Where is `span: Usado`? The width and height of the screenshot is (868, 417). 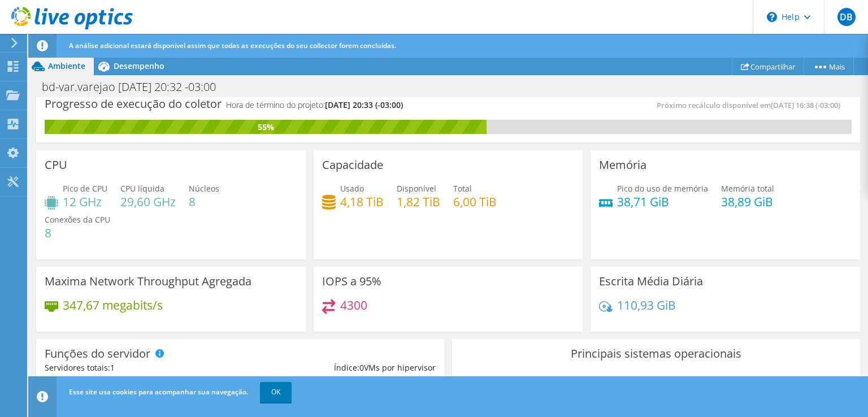 span: Usado is located at coordinates (352, 188).